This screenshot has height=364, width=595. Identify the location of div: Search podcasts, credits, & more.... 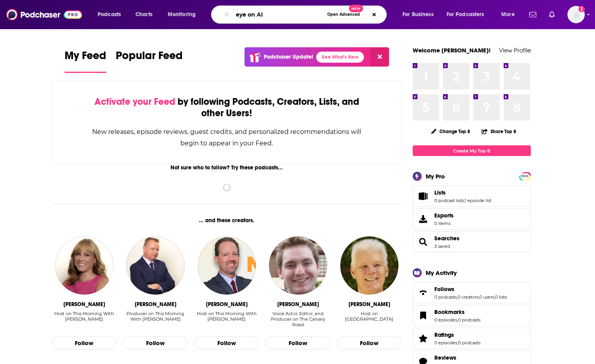
(306, 15).